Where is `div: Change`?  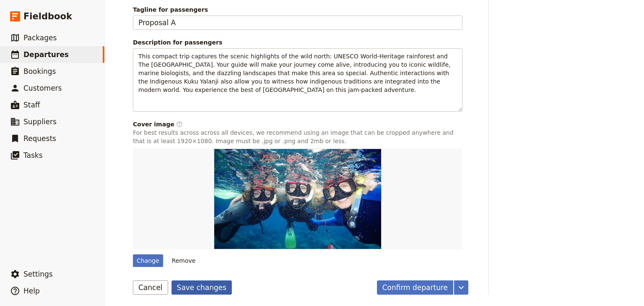
div: Change is located at coordinates (148, 261).